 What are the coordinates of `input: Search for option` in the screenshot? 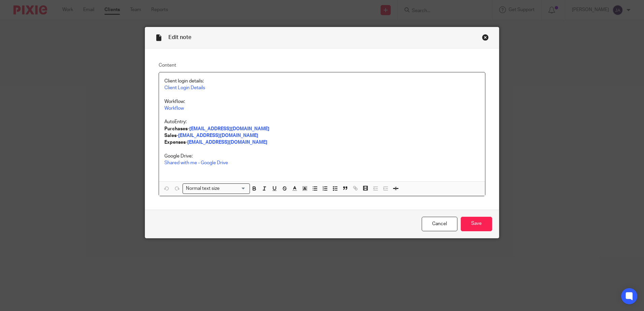 It's located at (233, 189).